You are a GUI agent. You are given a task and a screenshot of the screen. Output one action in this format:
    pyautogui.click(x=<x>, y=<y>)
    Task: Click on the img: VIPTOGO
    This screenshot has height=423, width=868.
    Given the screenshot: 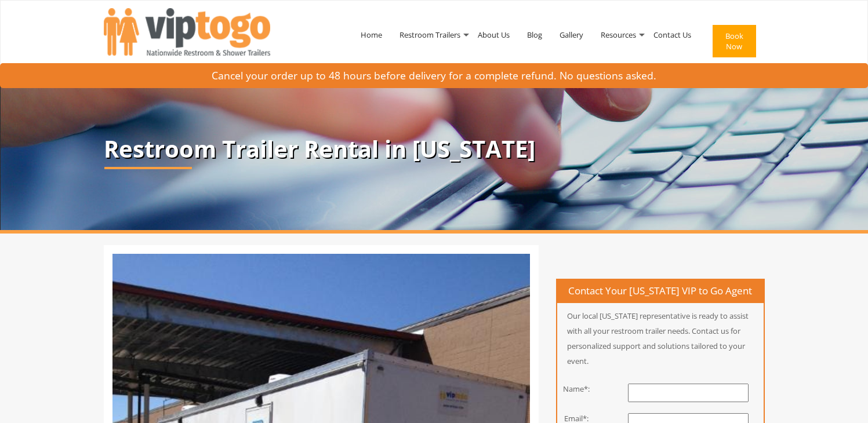 What is the action you would take?
    pyautogui.click(x=186, y=32)
    